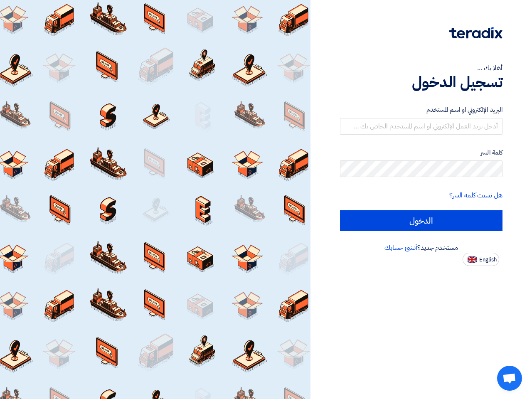 The image size is (532, 399). Describe the element at coordinates (476, 195) in the screenshot. I see `a: هل نسيت كلمة السر؟` at that location.